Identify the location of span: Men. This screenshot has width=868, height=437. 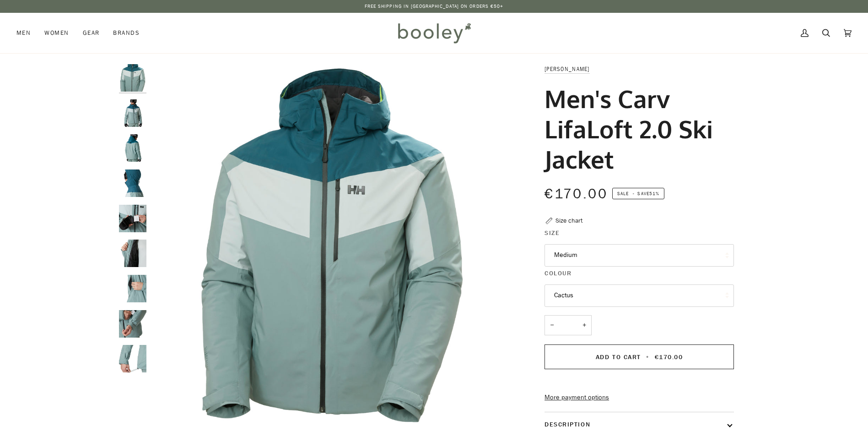
(23, 33).